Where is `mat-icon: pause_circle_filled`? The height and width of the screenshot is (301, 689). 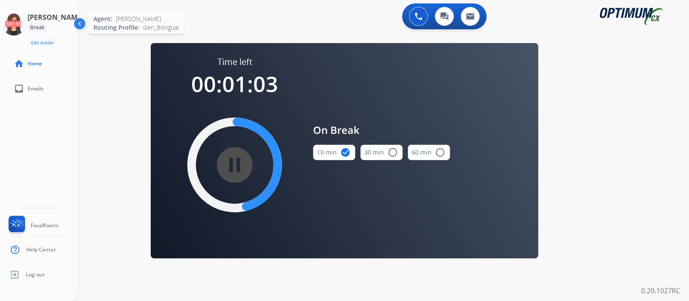 mat-icon: pause_circle_filled is located at coordinates (235, 165).